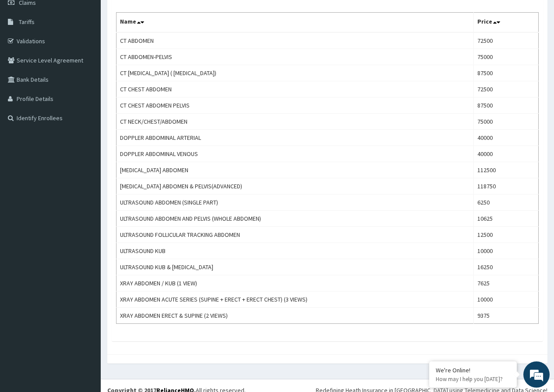 The width and height of the screenshot is (554, 392). I want to click on td: ULTRASOUND ABDOMEN AND PELVIS (WHOLE ABDOMEN), so click(295, 219).